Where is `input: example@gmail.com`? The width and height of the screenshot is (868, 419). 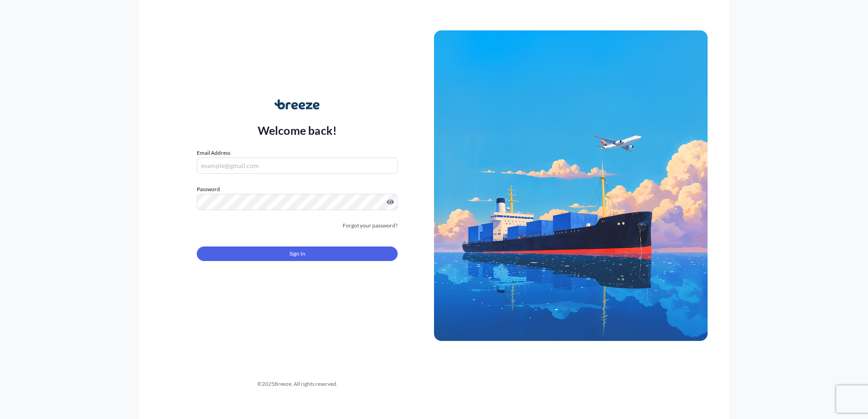 input: example@gmail.com is located at coordinates (297, 166).